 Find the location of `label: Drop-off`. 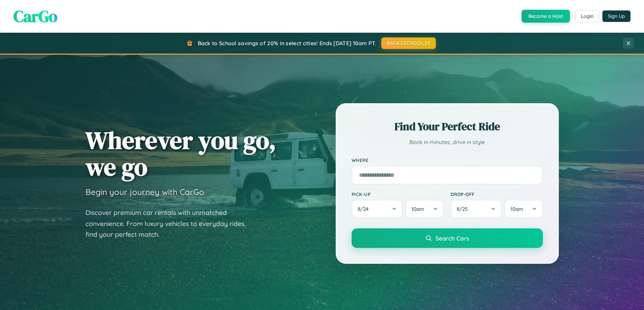

label: Drop-off is located at coordinates (497, 194).